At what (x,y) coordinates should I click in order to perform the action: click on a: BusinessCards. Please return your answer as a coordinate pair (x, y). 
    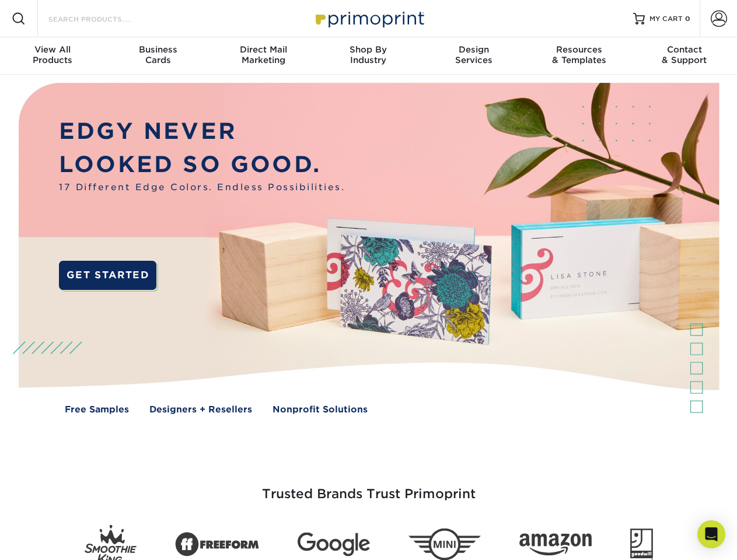
    Looking at the image, I should click on (157, 56).